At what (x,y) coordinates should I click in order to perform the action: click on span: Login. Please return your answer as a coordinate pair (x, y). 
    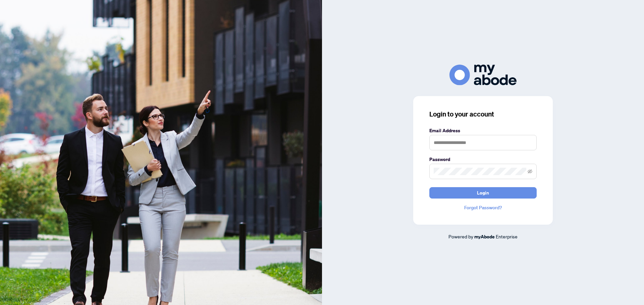
    Looking at the image, I should click on (483, 193).